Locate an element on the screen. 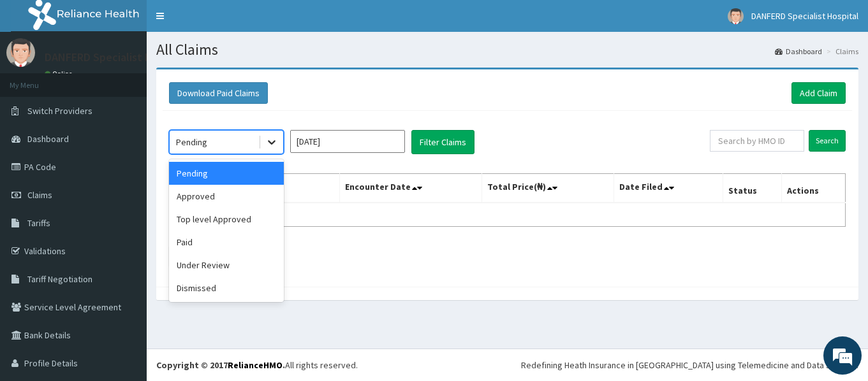 The height and width of the screenshot is (381, 868). span: Switch Providers is located at coordinates (60, 111).